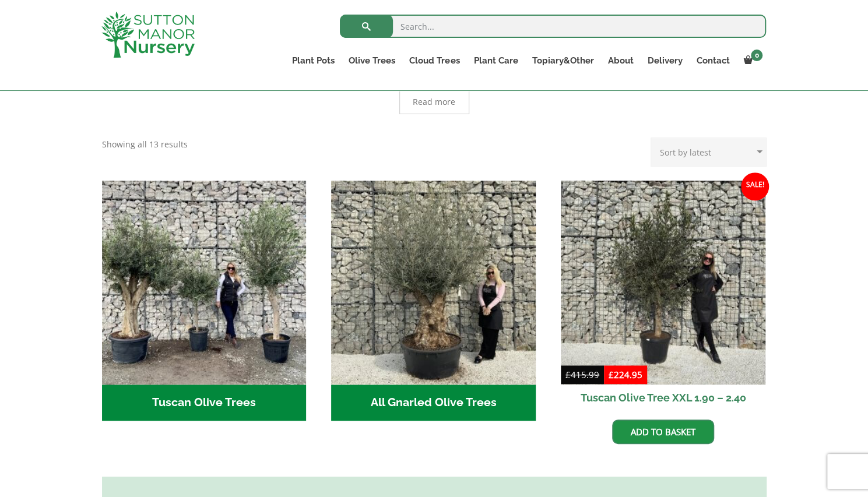 The height and width of the screenshot is (497, 868). I want to click on img: Tuscan Olive Tree XXL 1.90 - 2.40, so click(663, 282).